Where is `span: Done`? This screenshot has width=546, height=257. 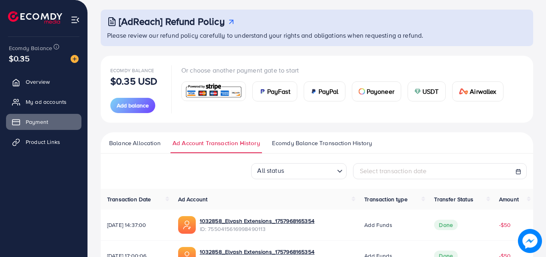
span: Done is located at coordinates (446, 225).